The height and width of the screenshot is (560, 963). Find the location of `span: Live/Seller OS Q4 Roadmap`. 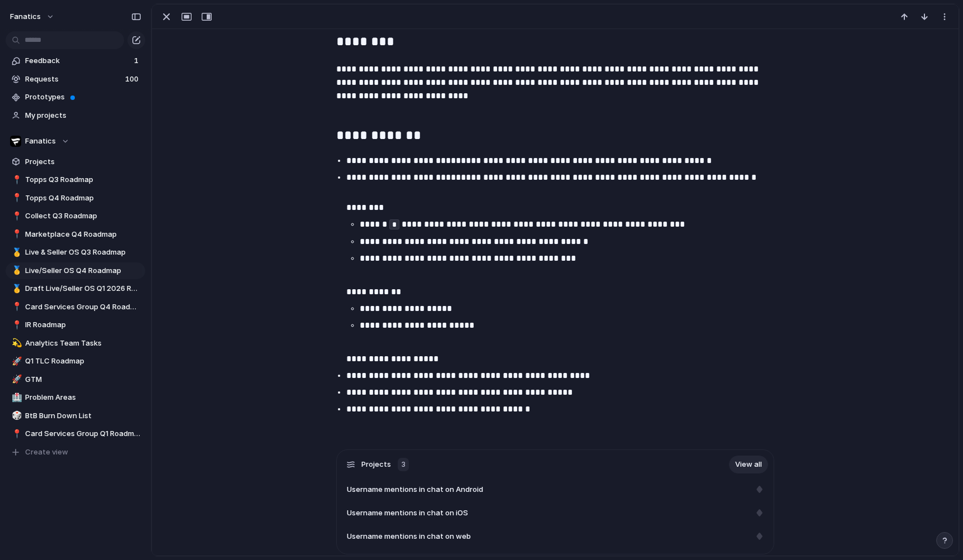

span: Live/Seller OS Q4 Roadmap is located at coordinates (83, 271).